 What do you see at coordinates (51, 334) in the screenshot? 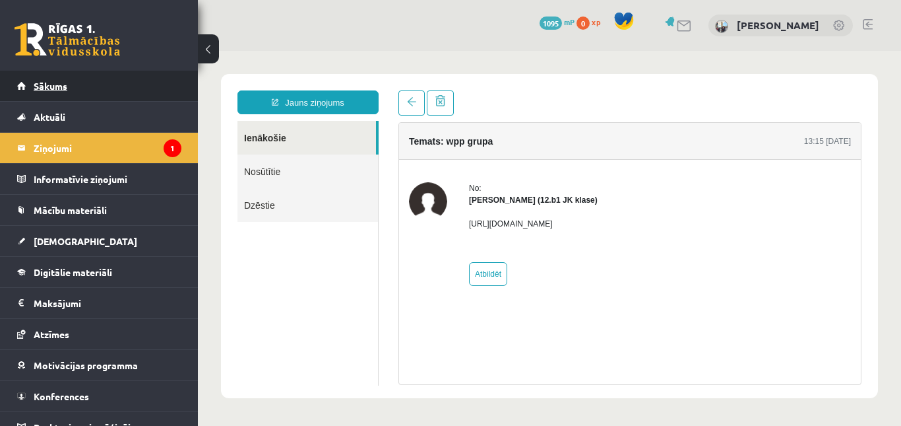
I see `span: Atzīmes` at bounding box center [51, 334].